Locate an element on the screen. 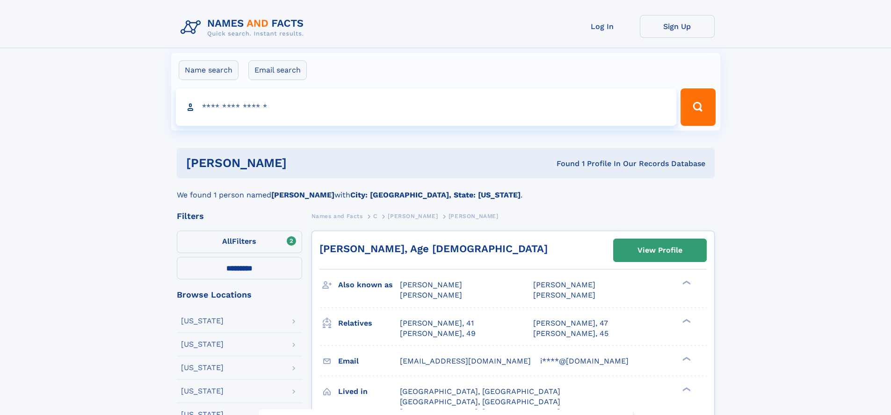  div: Filters is located at coordinates (239, 216).